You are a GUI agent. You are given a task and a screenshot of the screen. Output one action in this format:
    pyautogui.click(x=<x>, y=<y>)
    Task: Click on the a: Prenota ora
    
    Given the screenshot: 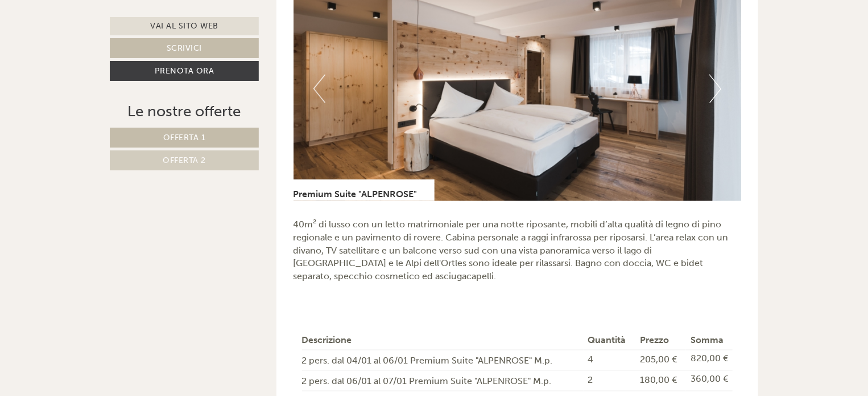 What is the action you would take?
    pyautogui.click(x=185, y=70)
    